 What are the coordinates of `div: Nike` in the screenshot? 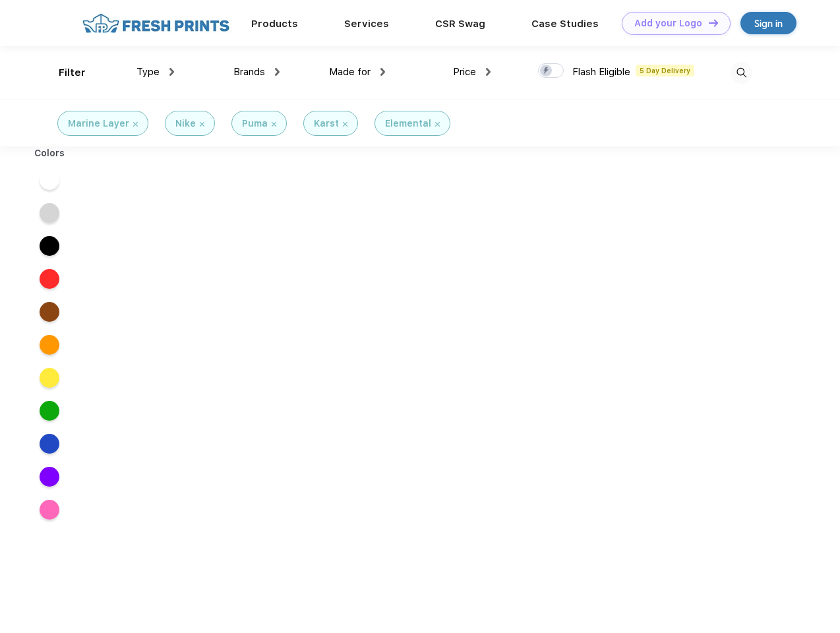 It's located at (185, 124).